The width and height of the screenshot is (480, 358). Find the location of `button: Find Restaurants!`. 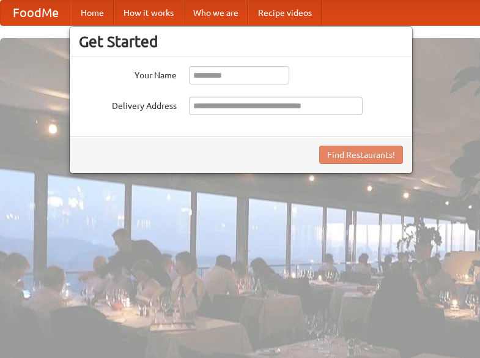

button: Find Restaurants! is located at coordinates (361, 155).